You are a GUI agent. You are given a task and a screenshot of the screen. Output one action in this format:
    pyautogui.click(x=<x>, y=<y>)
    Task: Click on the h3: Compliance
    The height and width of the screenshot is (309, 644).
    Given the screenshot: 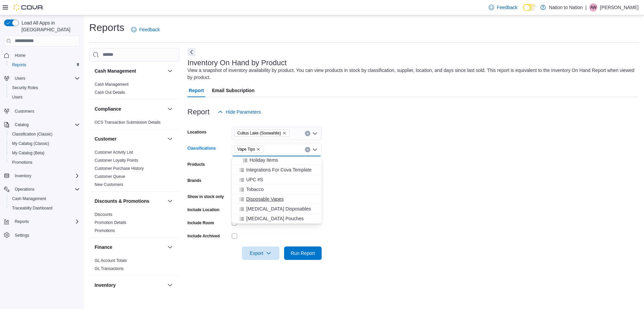 What is the action you would take?
    pyautogui.click(x=108, y=109)
    